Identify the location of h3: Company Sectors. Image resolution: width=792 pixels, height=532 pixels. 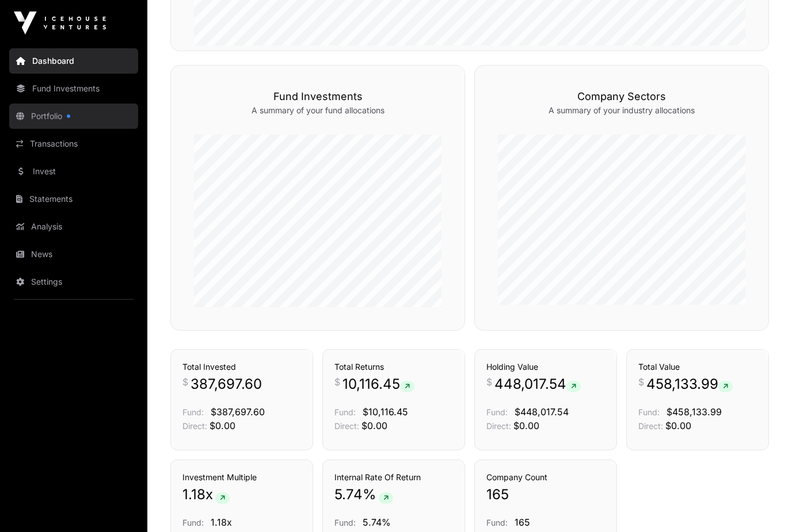
(621, 97).